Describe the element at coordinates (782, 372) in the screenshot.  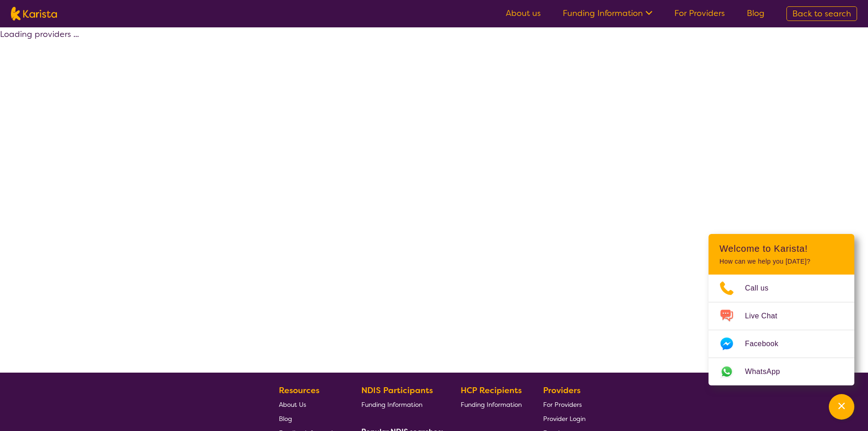
I see `a: Web link opens in a new tab.` at that location.